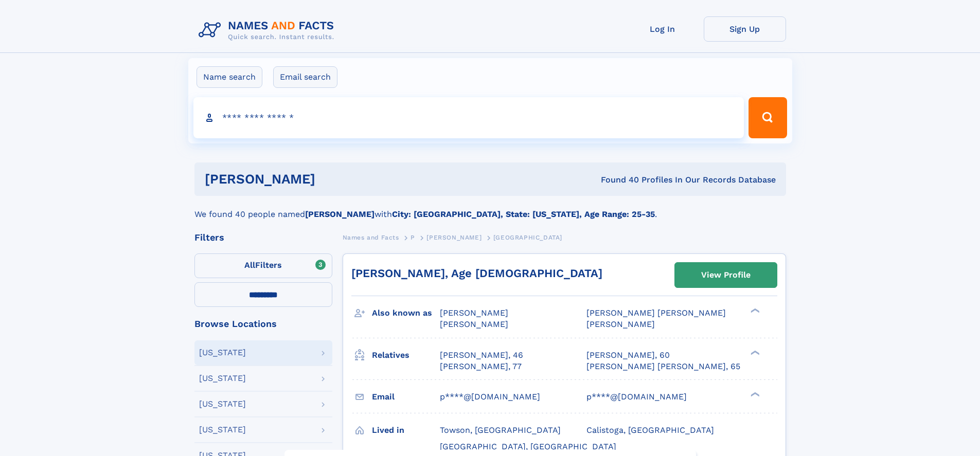 Image resolution: width=980 pixels, height=456 pixels. Describe the element at coordinates (229, 77) in the screenshot. I see `label: Name search` at that location.